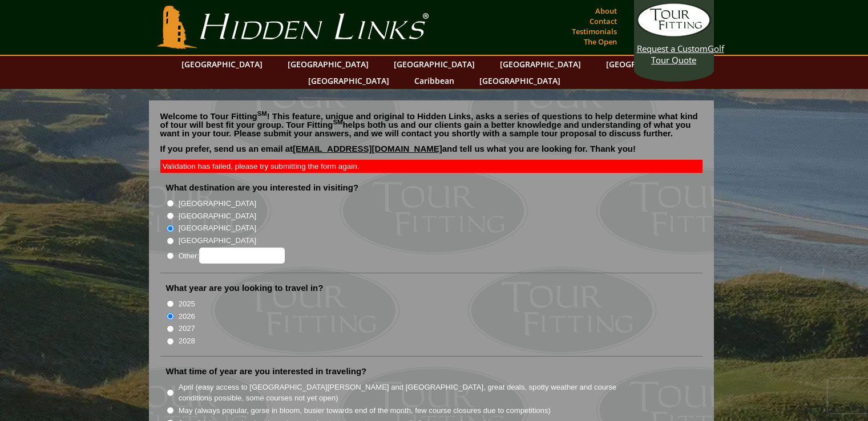  I want to click on a: Testimonials, so click(594, 32).